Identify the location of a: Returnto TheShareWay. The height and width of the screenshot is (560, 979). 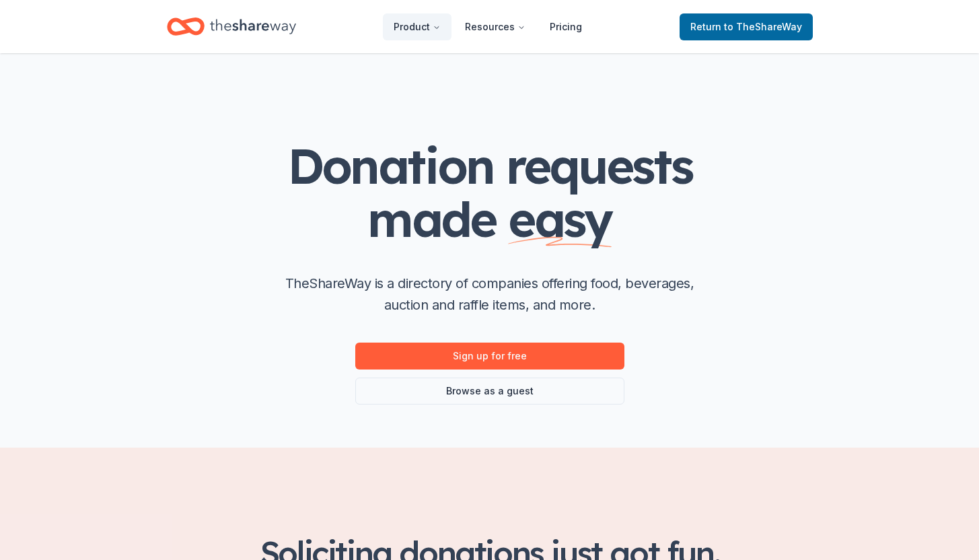
(746, 27).